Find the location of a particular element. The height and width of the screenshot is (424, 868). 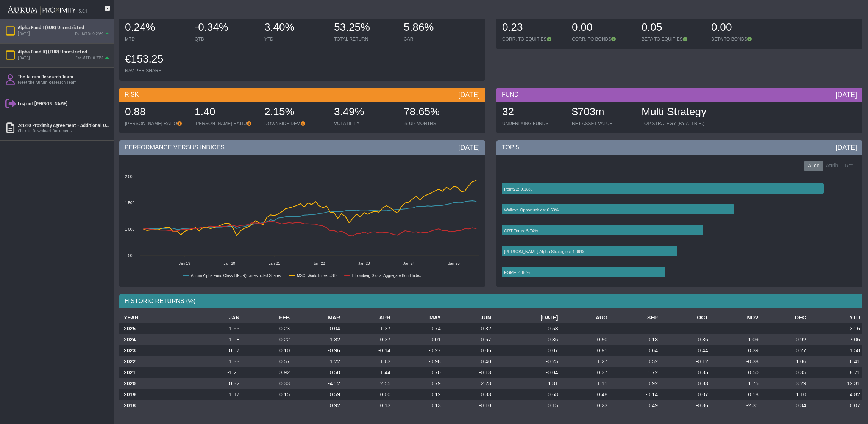

td: 0.74 is located at coordinates (418, 329).